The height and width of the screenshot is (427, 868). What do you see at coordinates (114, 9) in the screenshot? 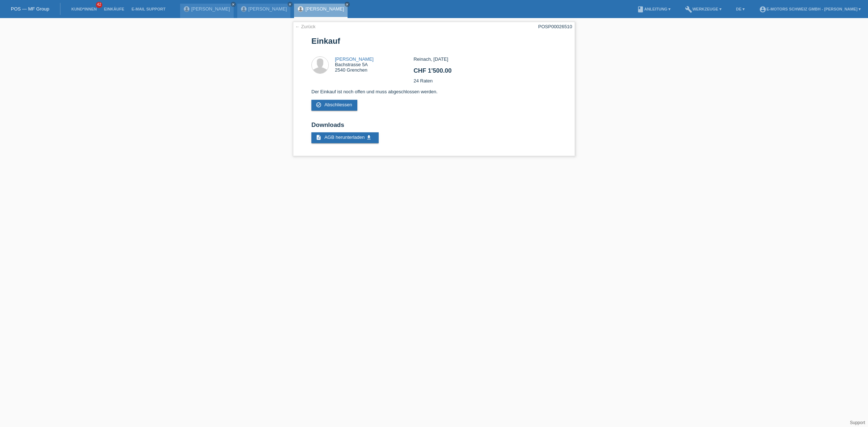
I see `a: Einkäufe` at bounding box center [114, 9].